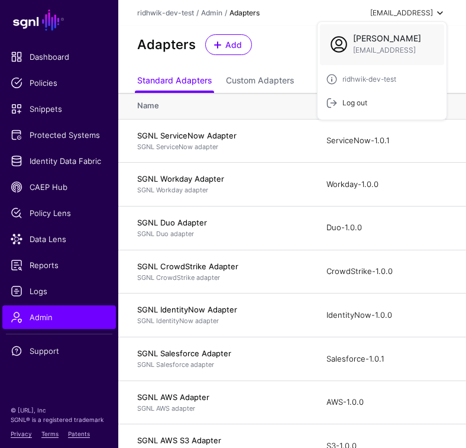 The image size is (466, 448). What do you see at coordinates (166, 44) in the screenshot?
I see `h2: Adapters` at bounding box center [166, 44].